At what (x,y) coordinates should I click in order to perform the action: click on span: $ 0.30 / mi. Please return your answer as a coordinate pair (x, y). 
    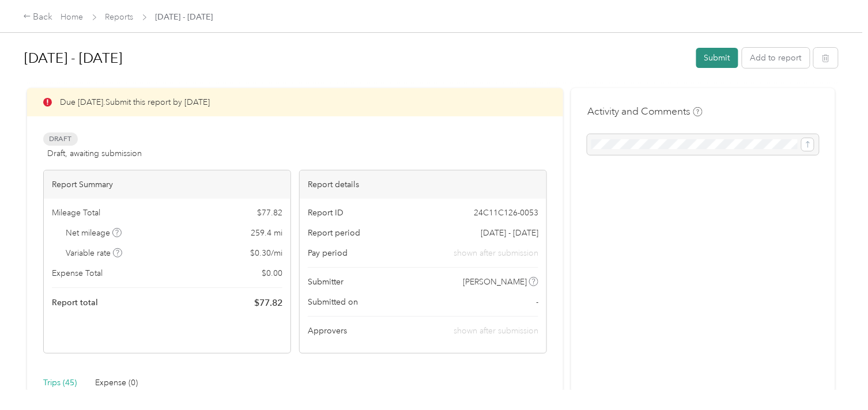
    Looking at the image, I should click on (266, 253).